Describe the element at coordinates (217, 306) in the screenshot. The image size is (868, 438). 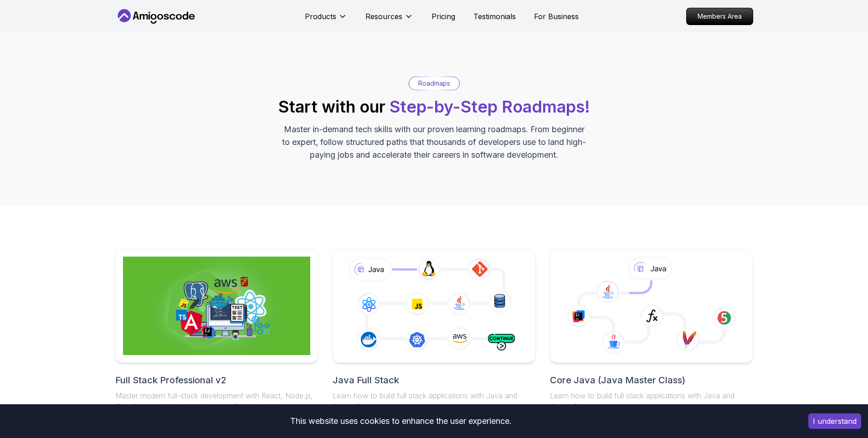
I see `img: Full Stack Professional v2` at that location.